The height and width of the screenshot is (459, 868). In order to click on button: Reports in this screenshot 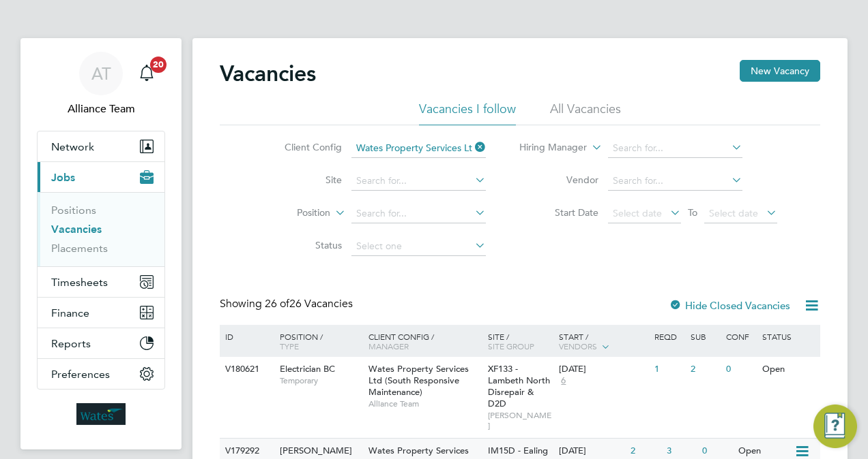, I will do `click(101, 344)`.